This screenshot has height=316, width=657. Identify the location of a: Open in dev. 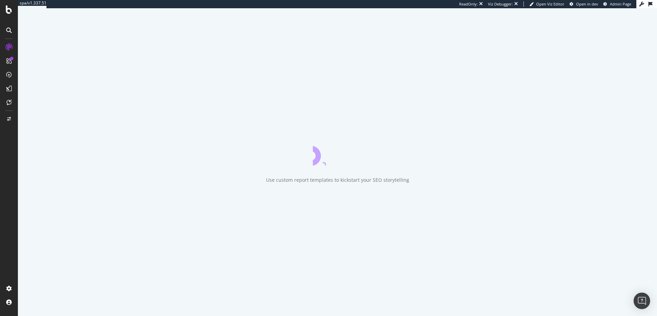
(583, 4).